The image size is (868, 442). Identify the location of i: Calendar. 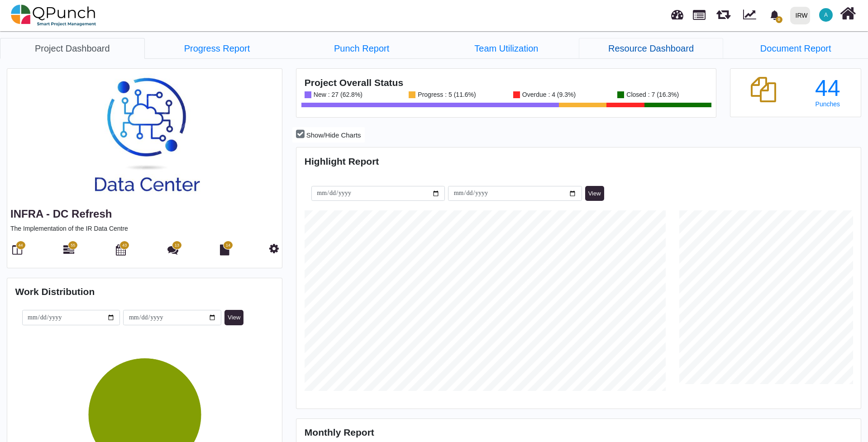
(121, 250).